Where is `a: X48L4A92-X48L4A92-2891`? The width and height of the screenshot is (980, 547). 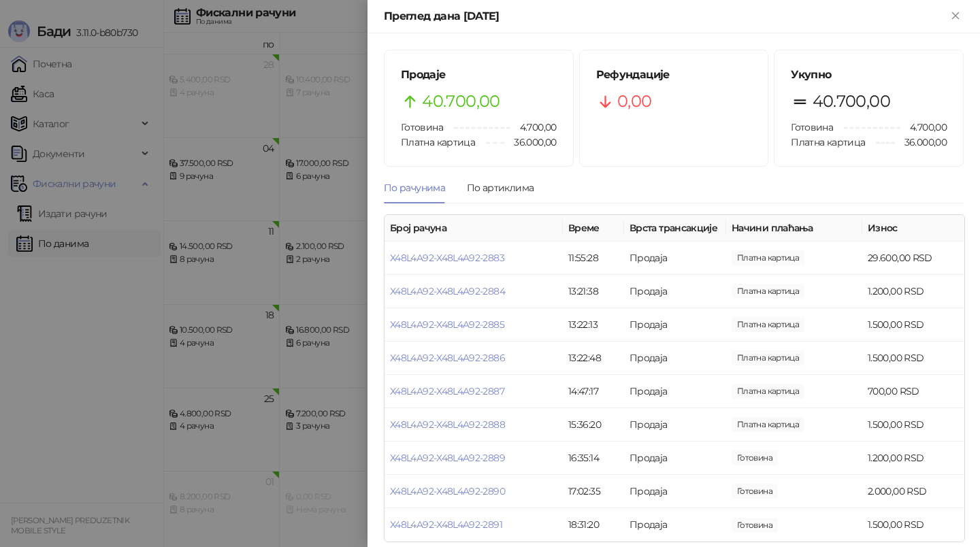 a: X48L4A92-X48L4A92-2891 is located at coordinates (446, 525).